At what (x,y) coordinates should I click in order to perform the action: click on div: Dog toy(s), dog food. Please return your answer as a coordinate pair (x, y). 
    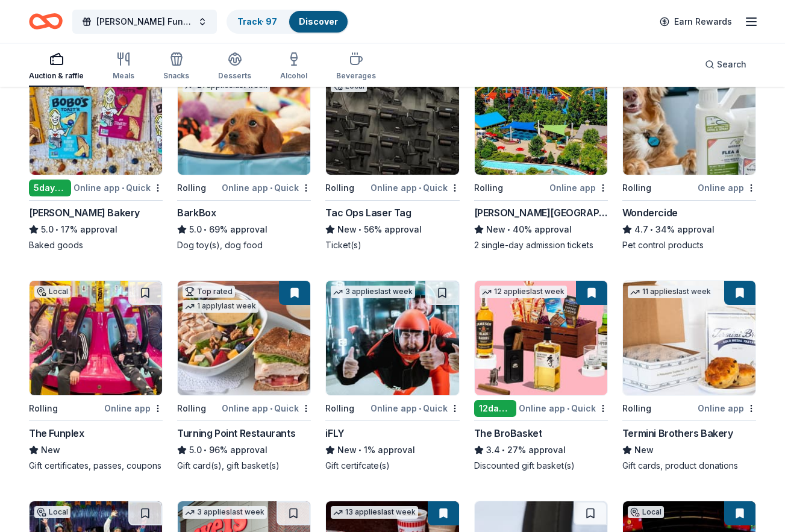
    Looking at the image, I should click on (244, 245).